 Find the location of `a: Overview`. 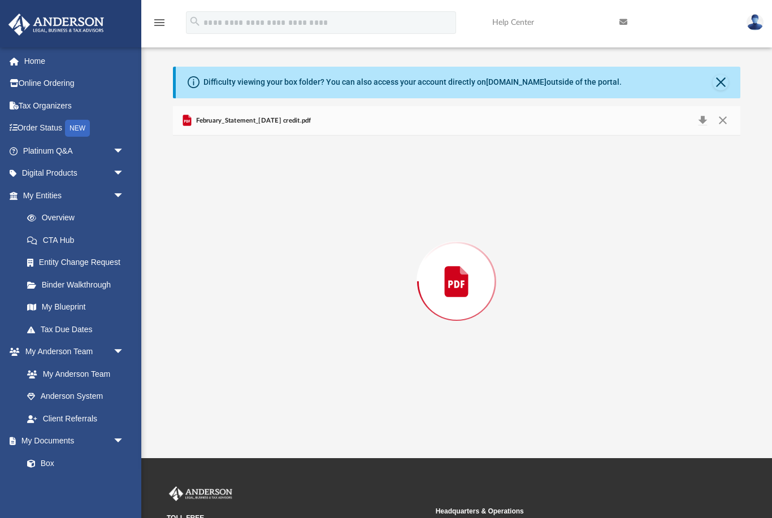

a: Overview is located at coordinates (79, 218).